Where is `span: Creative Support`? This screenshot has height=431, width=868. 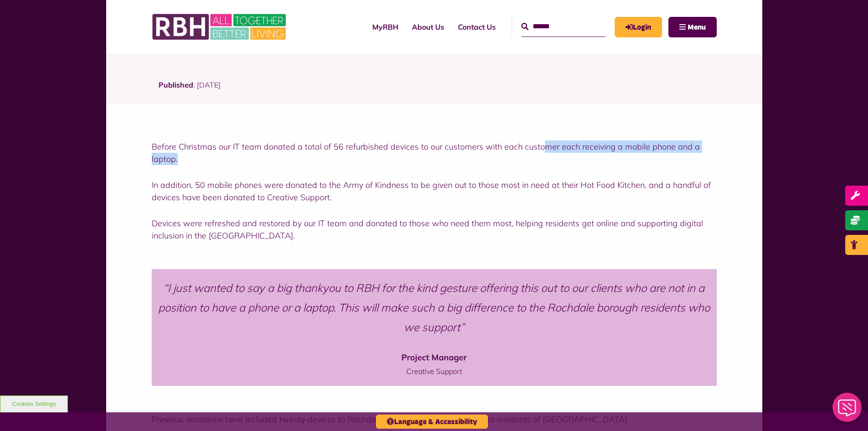 span: Creative Support is located at coordinates (434, 371).